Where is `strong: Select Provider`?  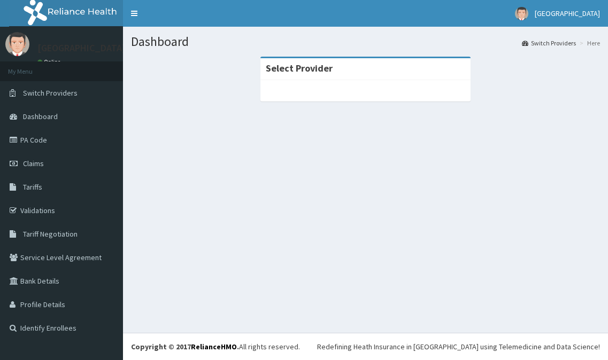
strong: Select Provider is located at coordinates (299, 68).